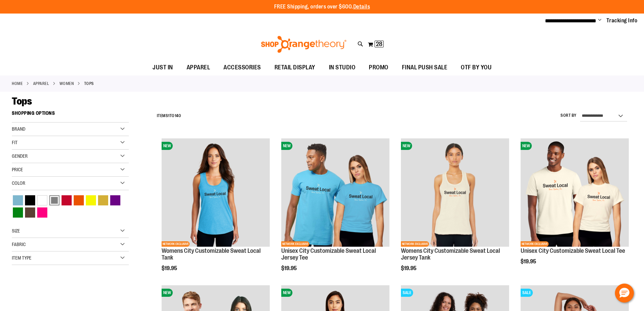  Describe the element at coordinates (21, 101) in the screenshot. I see `span: Tops` at that location.